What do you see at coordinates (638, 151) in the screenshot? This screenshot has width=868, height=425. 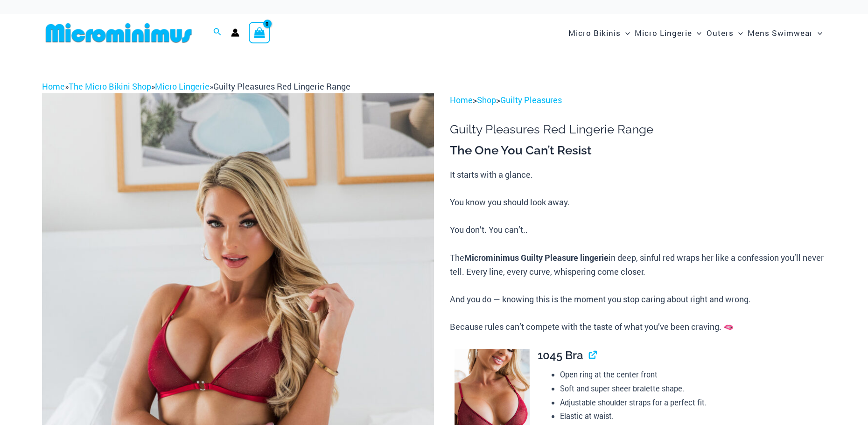 I see `h3: The One You Can’t Resist` at bounding box center [638, 151].